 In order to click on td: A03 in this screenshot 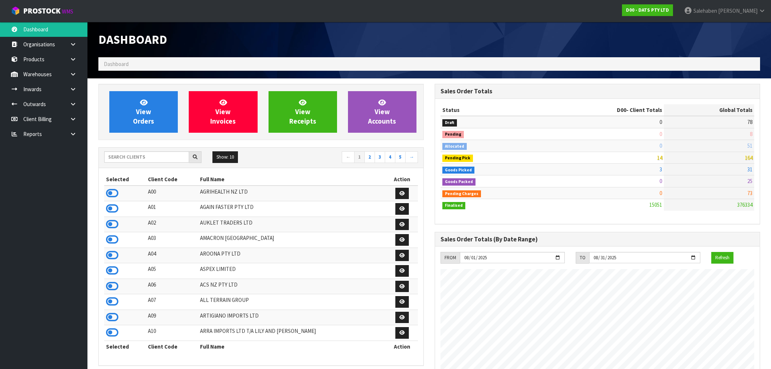, I will do `click(172, 240)`.